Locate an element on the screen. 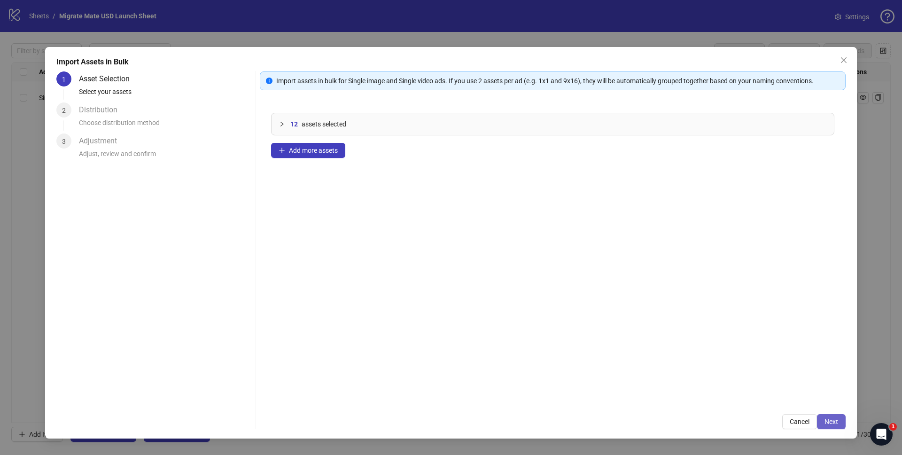 This screenshot has height=455, width=902. span: info-circle is located at coordinates (269, 81).